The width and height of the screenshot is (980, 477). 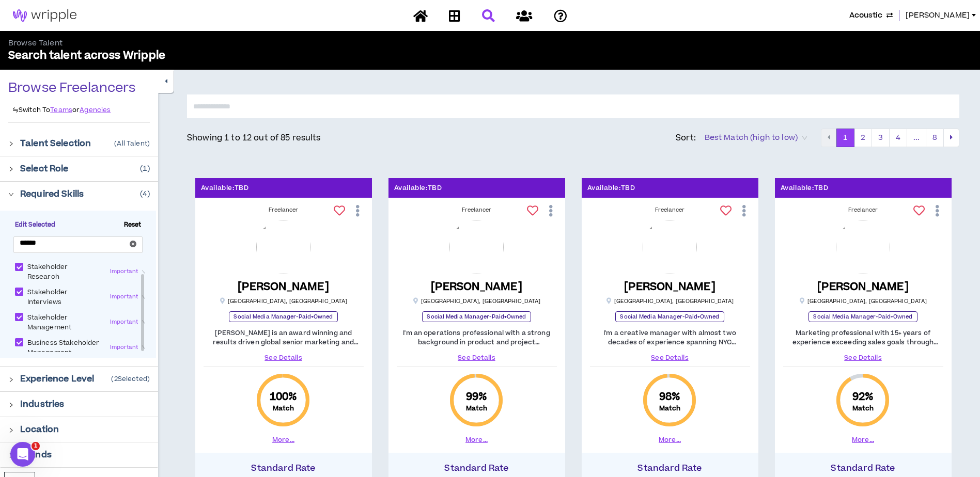 What do you see at coordinates (686, 138) in the screenshot?
I see `p: Sort:` at bounding box center [686, 138].